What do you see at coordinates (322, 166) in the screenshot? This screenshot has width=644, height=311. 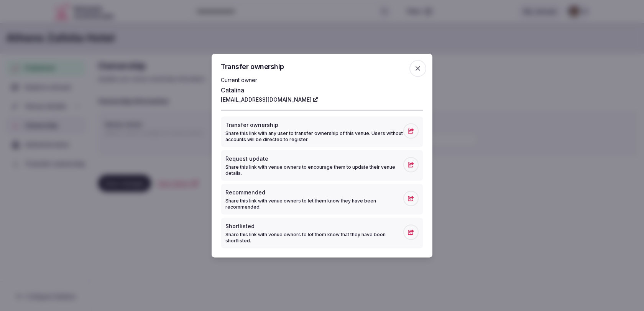 I see `button: Request updateShare this link with venue owners to encourage them to update their venue details.` at bounding box center [322, 166].